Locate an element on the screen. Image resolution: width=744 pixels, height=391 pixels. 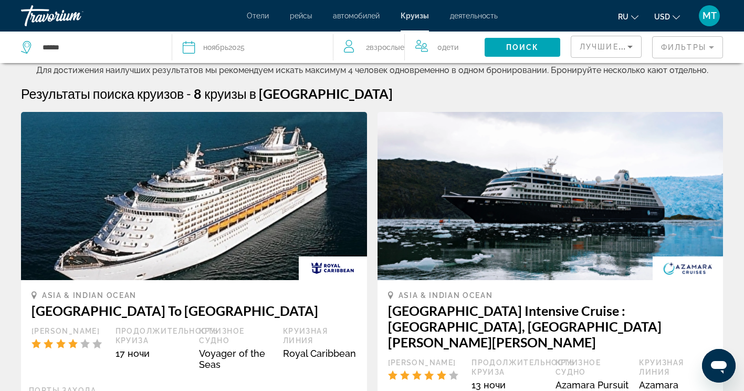
div: Azamara is located at coordinates (676, 384).